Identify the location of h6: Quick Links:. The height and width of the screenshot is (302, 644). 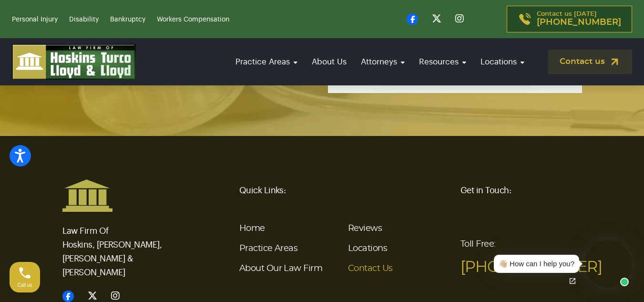
(344, 190).